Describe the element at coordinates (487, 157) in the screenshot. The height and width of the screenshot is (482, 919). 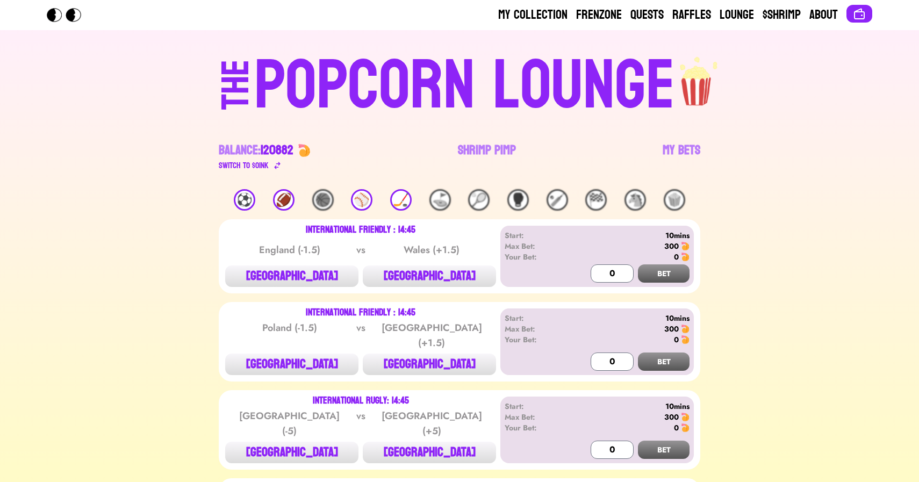
I see `a: Shrimp Pimp` at that location.